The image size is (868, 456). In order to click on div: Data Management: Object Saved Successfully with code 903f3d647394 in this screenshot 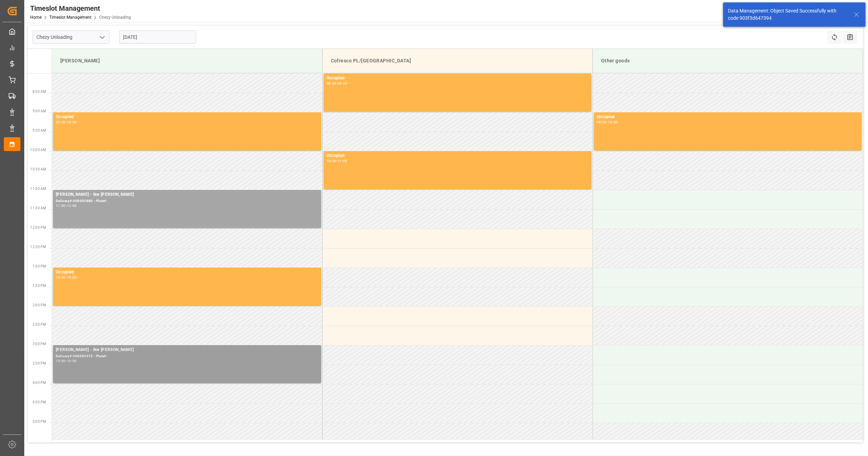, I will do `click(787, 14)`.